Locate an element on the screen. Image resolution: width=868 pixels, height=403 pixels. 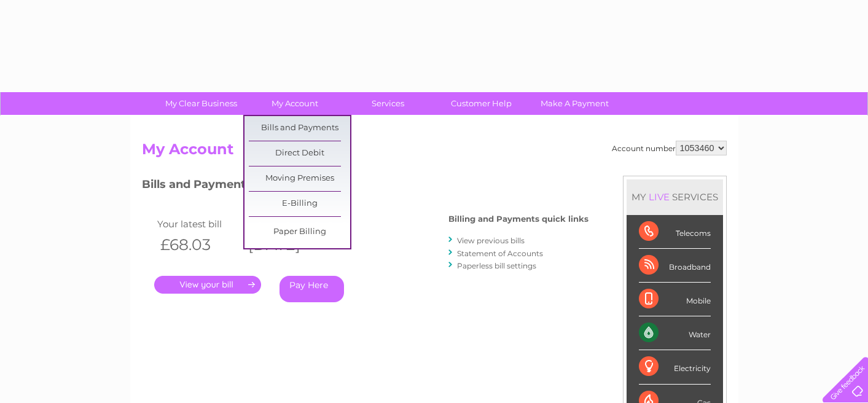
div: Water is located at coordinates (674, 333).